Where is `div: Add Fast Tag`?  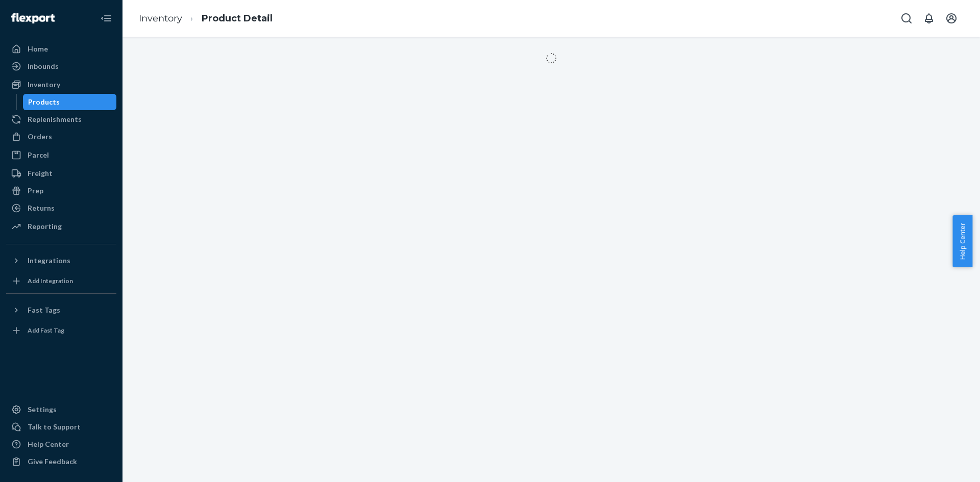
div: Add Fast Tag is located at coordinates (46, 330).